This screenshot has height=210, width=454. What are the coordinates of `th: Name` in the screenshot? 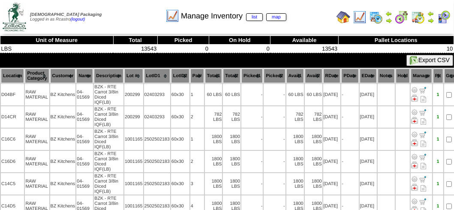 It's located at (84, 76).